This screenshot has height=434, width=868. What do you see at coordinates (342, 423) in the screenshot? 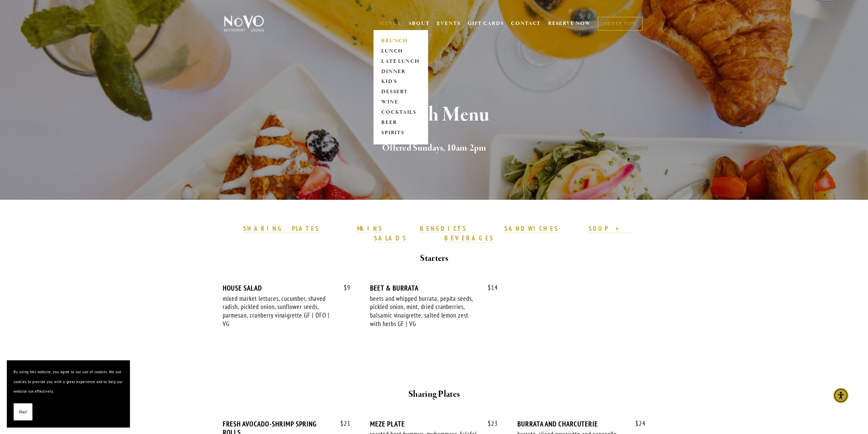
I see `span: 21` at bounding box center [342, 423].